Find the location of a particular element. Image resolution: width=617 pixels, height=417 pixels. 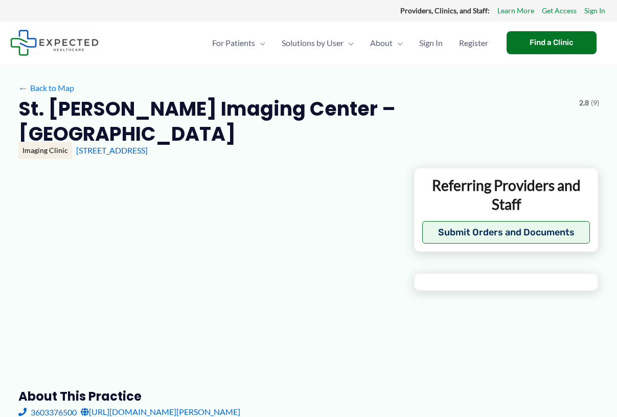

span: For Patients is located at coordinates (234, 43).